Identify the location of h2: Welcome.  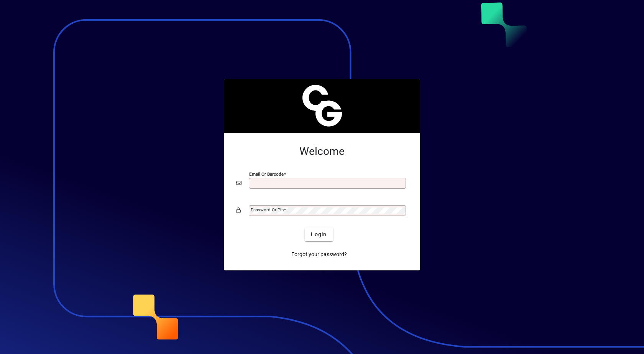
(322, 152).